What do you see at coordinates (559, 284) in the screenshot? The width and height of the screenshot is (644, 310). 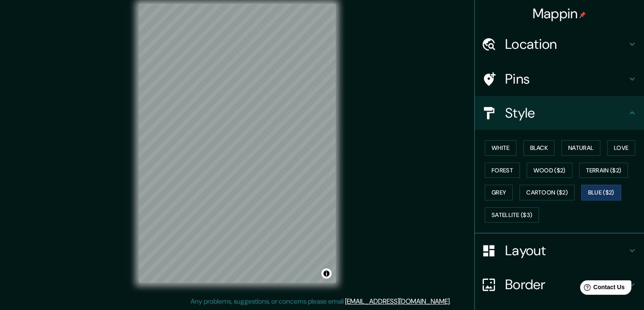 I see `div: Border` at bounding box center [559, 284].